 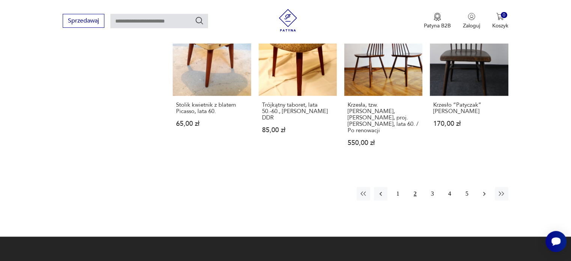 I want to click on h3: Stolik kwietnik z blatem Picasso, lata 60., so click(x=212, y=108).